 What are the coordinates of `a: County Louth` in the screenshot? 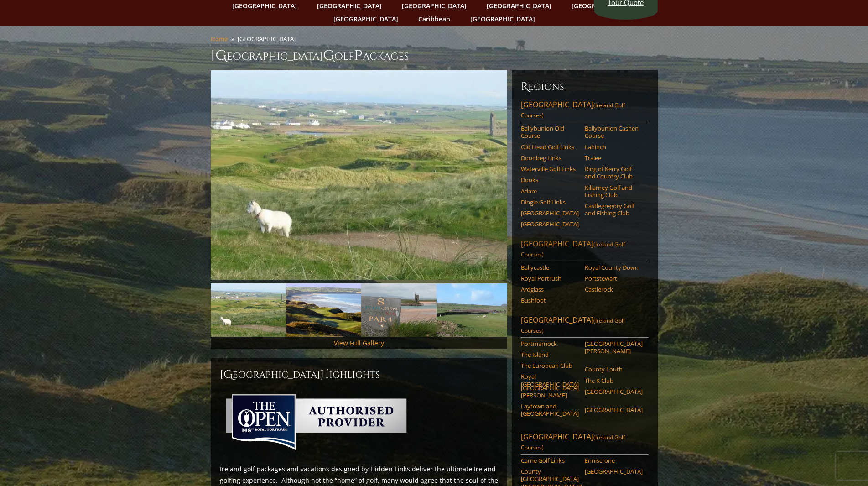 It's located at (614, 369).